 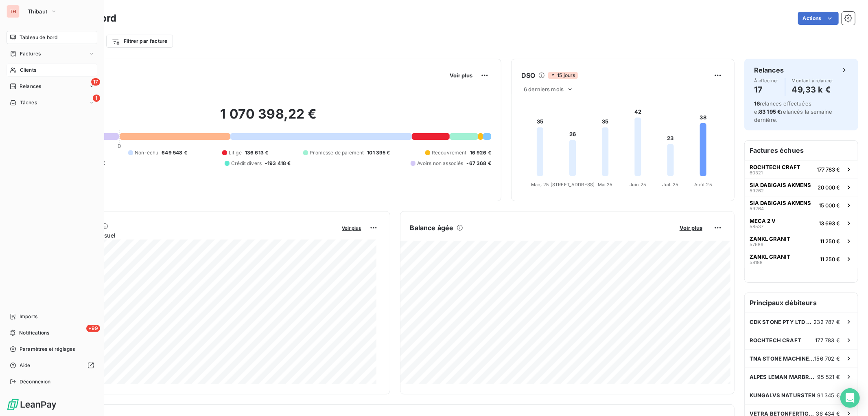 What do you see at coordinates (34, 333) in the screenshot?
I see `span: Notifications` at bounding box center [34, 333].